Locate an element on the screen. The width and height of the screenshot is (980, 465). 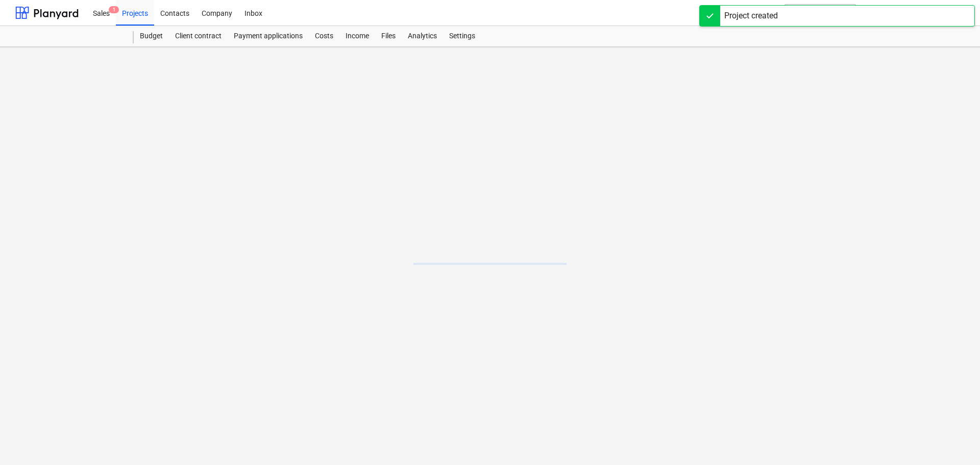
div: Chat Widget is located at coordinates (955, 440).